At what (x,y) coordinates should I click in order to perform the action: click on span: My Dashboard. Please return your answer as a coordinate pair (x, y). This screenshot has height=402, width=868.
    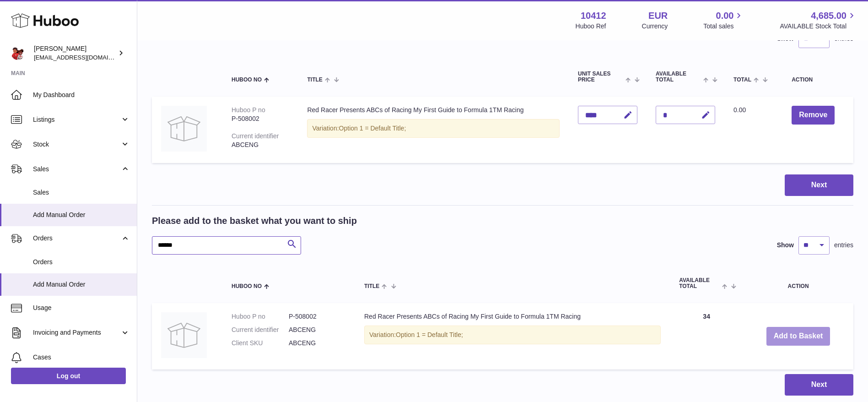
    Looking at the image, I should click on (82, 95).